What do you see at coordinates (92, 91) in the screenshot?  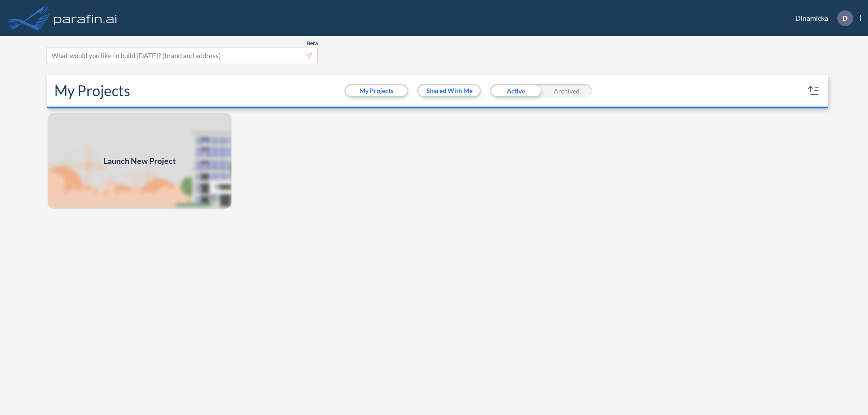 I see `h2: My Projects` at bounding box center [92, 91].